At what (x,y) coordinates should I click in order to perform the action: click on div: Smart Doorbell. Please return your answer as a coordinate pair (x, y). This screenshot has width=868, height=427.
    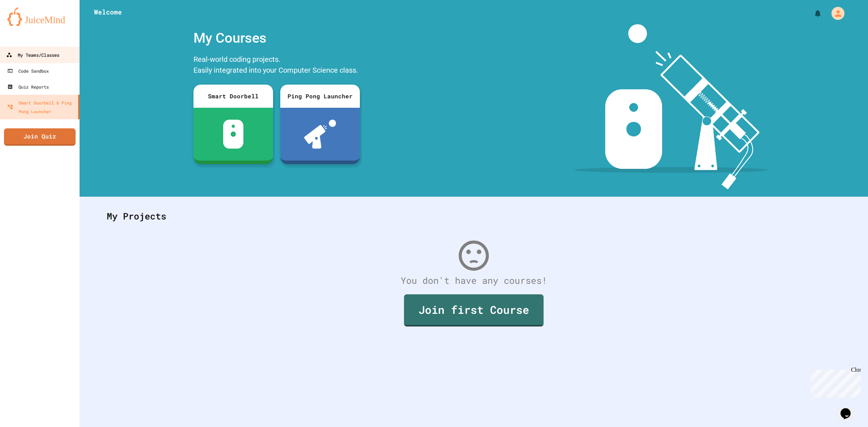
    Looking at the image, I should click on (233, 96).